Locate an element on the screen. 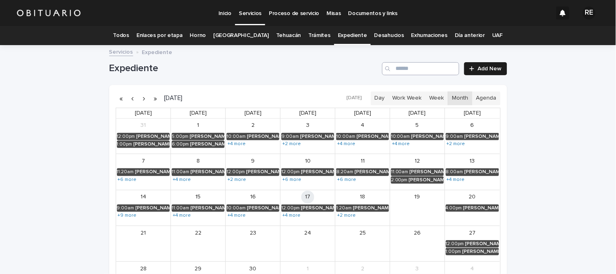 The width and height of the screenshot is (616, 274). span: Add New is located at coordinates (489, 69).